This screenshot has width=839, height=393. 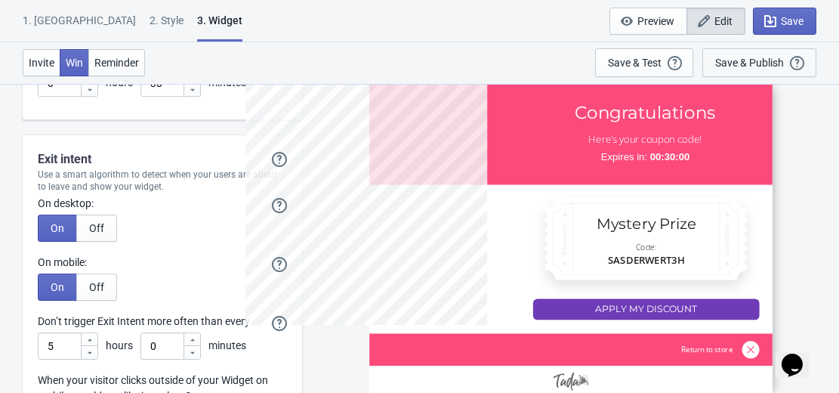 What do you see at coordinates (66, 203) in the screenshot?
I see `label: On desktop:` at bounding box center [66, 203].